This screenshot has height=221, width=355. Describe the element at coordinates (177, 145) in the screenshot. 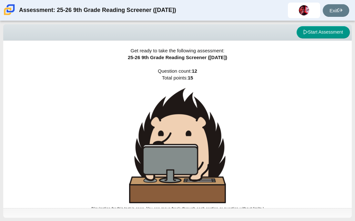

I see `img: hedgehog-behind-computer-large.png` at that location.